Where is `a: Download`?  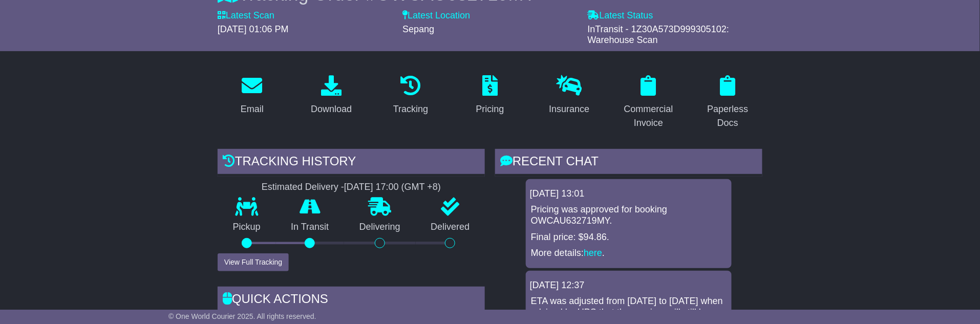 a: Download is located at coordinates (331, 96).